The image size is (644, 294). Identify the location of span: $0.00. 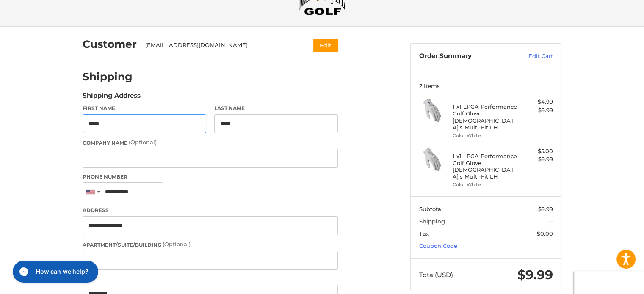
(545, 234).